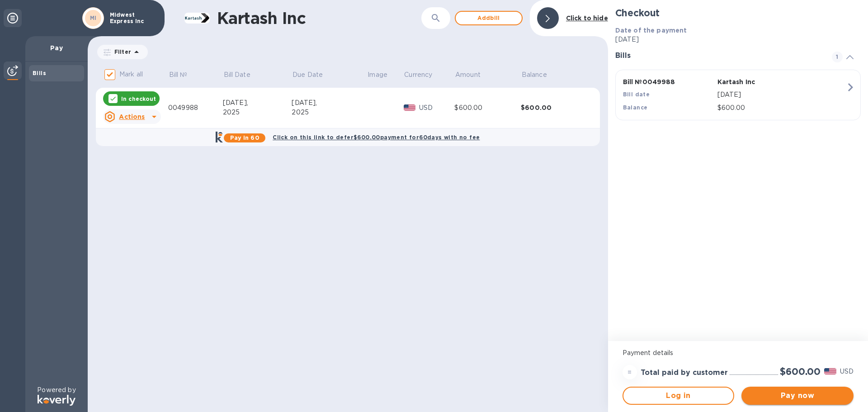 The width and height of the screenshot is (868, 412). Describe the element at coordinates (474, 75) in the screenshot. I see `span: Amount` at that location.